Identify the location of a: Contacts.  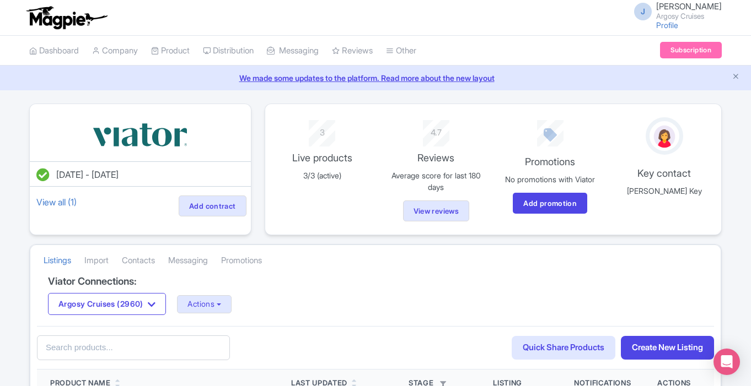
(138, 261).